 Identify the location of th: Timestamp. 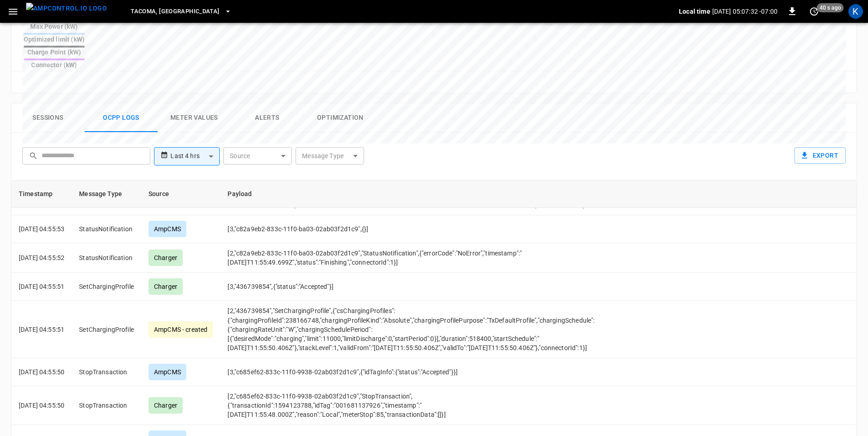
(42, 194).